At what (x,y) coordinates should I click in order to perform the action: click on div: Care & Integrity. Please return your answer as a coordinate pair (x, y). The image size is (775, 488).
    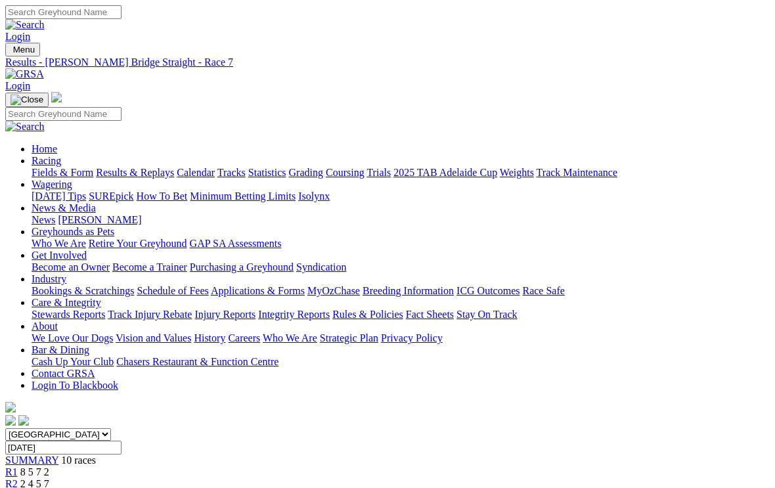
    Looking at the image, I should click on (401, 315).